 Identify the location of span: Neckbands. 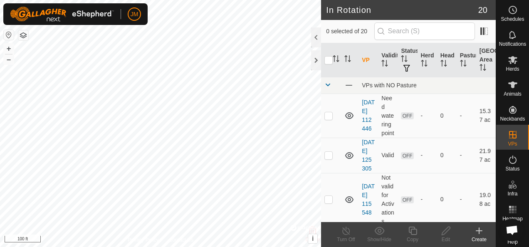
(512, 119).